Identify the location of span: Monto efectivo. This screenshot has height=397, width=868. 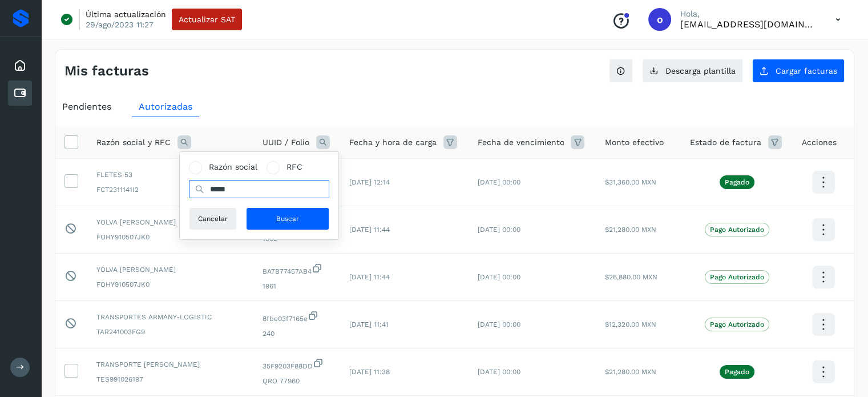
(634, 142).